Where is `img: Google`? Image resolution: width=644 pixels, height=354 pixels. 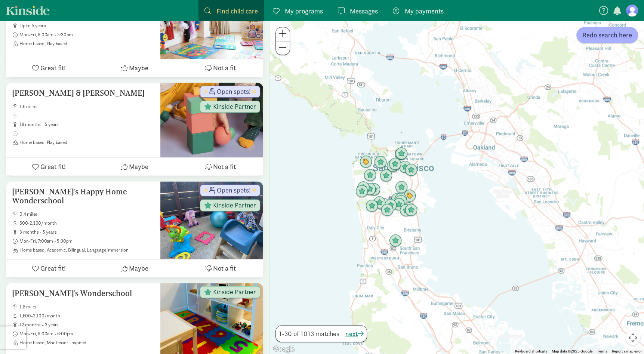
img: Google is located at coordinates (284, 349).